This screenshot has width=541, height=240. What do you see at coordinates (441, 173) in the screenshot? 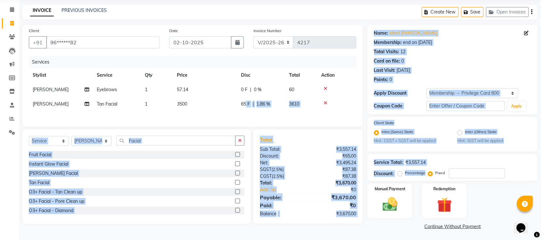
I see `label: Fixed` at bounding box center [441, 173].